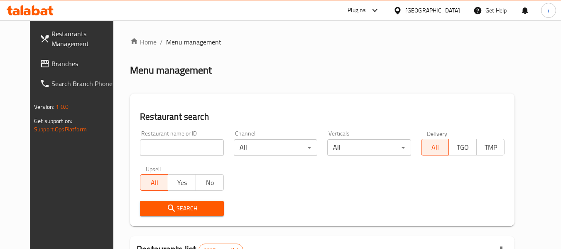 The image size is (561, 249). Describe the element at coordinates (322, 117) in the screenshot. I see `h2: Restaurant search` at that location.